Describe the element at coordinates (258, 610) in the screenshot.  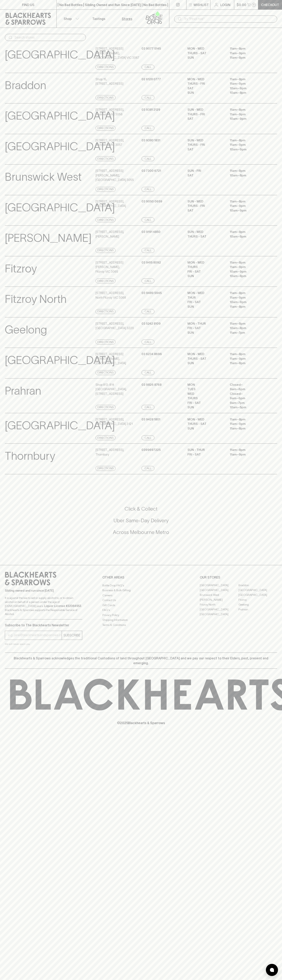
I see `a: Prahran` at that location.